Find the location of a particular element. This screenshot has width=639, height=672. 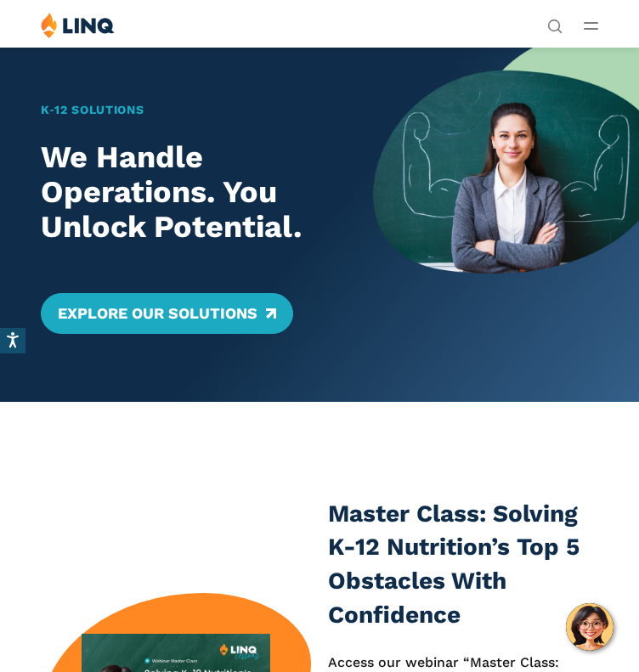

nav: Utility Navigation is located at coordinates (555, 22).